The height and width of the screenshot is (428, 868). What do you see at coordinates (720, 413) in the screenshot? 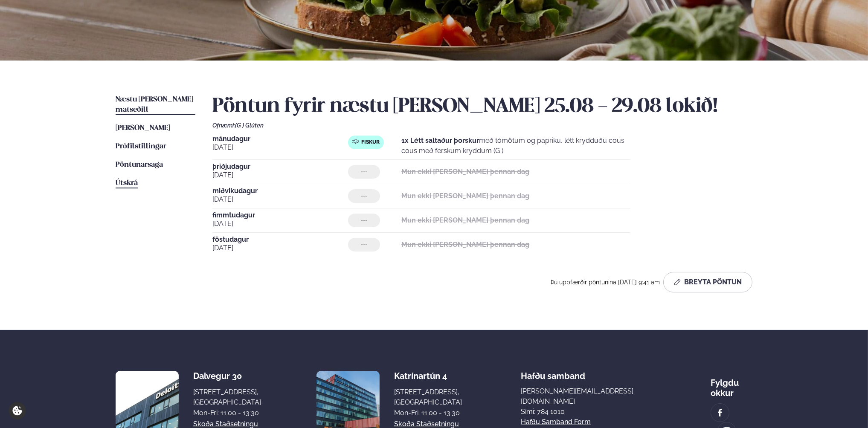
I see `a: image alt` at bounding box center [720, 413].